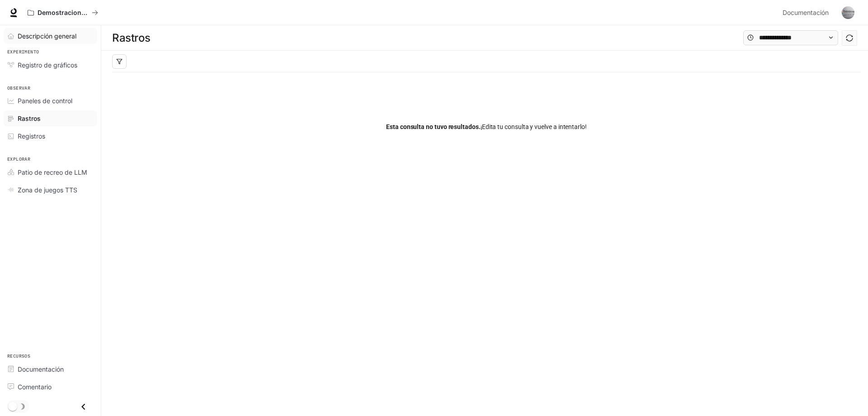 This screenshot has height=416, width=868. What do you see at coordinates (50, 100) in the screenshot?
I see `a: Paneles de control` at bounding box center [50, 100].